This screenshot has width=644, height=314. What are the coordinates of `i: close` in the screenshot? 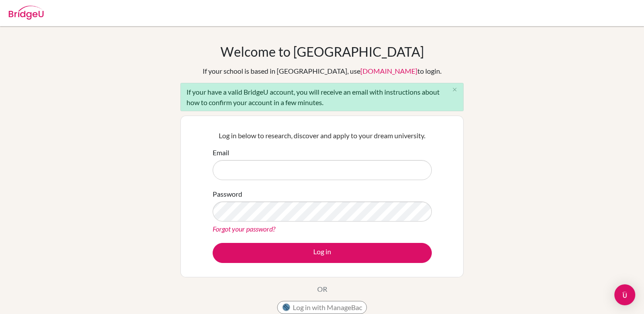 It's located at (455, 90).